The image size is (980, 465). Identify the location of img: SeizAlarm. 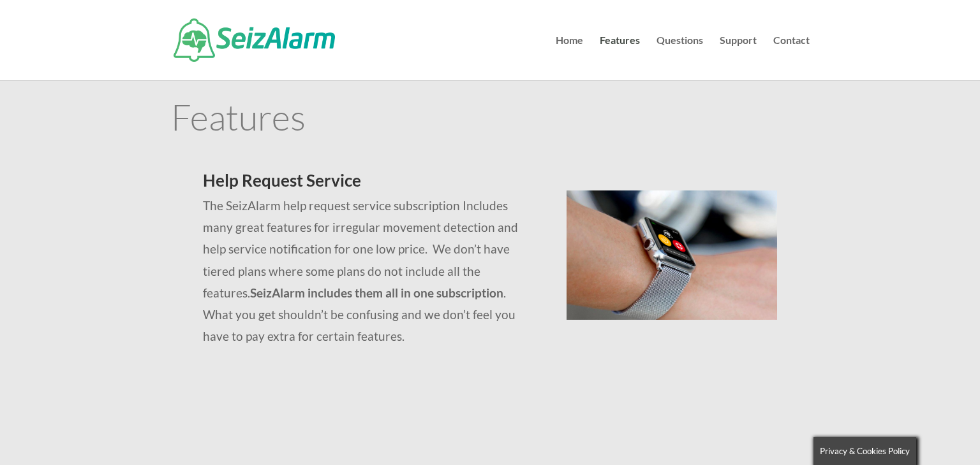
(254, 40).